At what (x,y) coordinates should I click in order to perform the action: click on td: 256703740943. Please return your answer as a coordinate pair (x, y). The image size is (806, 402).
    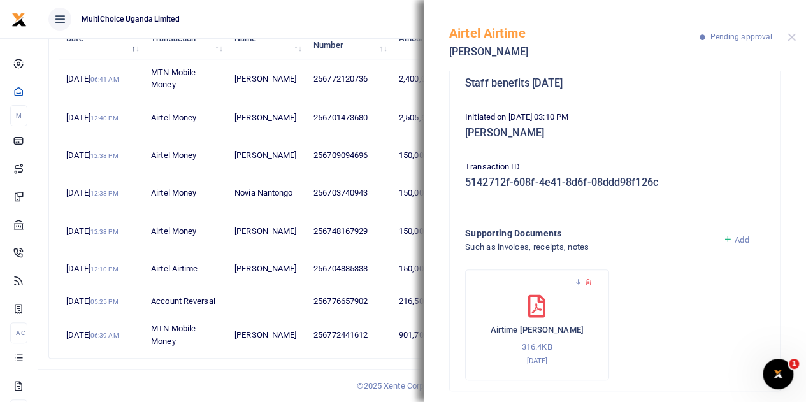
    Looking at the image, I should click on (349, 193).